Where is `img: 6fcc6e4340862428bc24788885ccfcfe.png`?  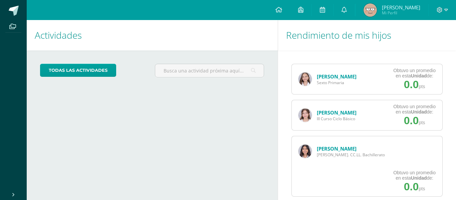
img: 6fcc6e4340862428bc24788885ccfcfe.png is located at coordinates (305, 151).